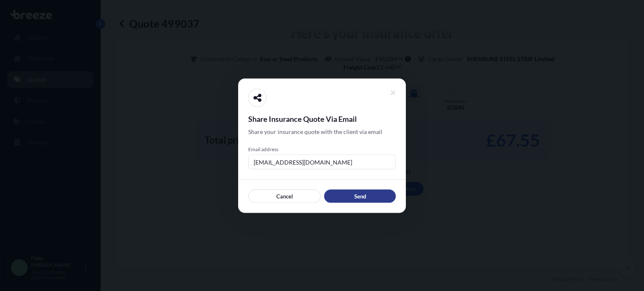 The width and height of the screenshot is (644, 291). What do you see at coordinates (359, 196) in the screenshot?
I see `button: Send` at bounding box center [359, 196].